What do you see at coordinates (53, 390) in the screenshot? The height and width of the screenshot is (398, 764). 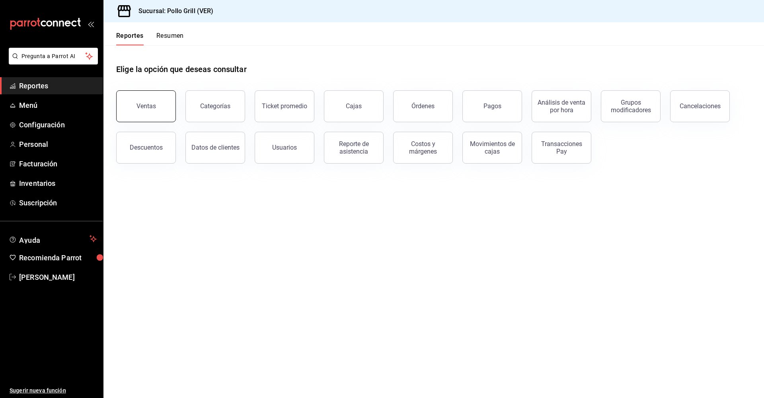 I see `span: Sugerir nueva función` at bounding box center [53, 390].